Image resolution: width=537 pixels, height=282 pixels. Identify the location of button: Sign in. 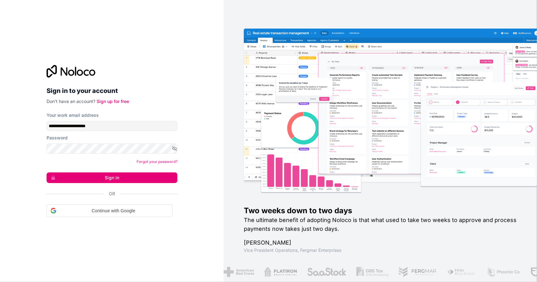
(112, 178).